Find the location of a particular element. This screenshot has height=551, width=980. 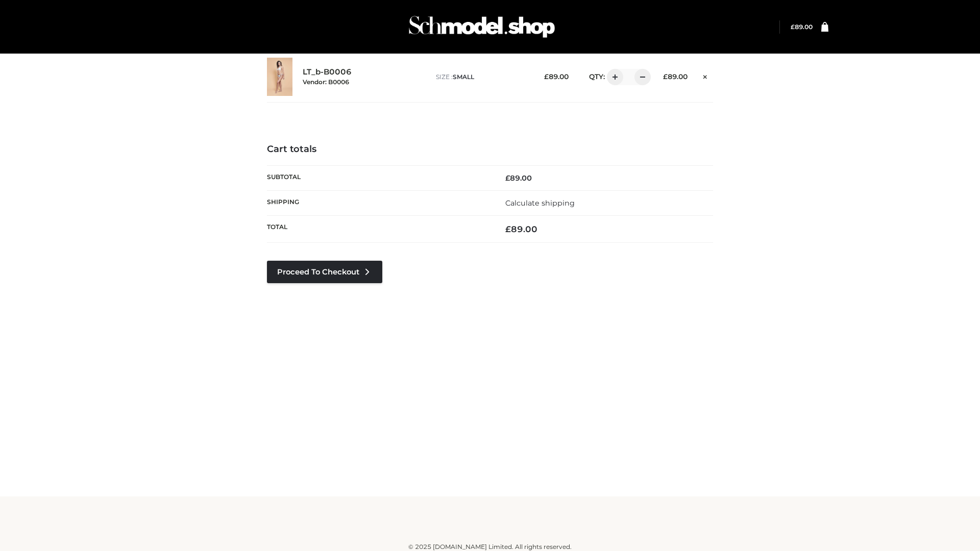

th: Shipping is located at coordinates (378, 202).